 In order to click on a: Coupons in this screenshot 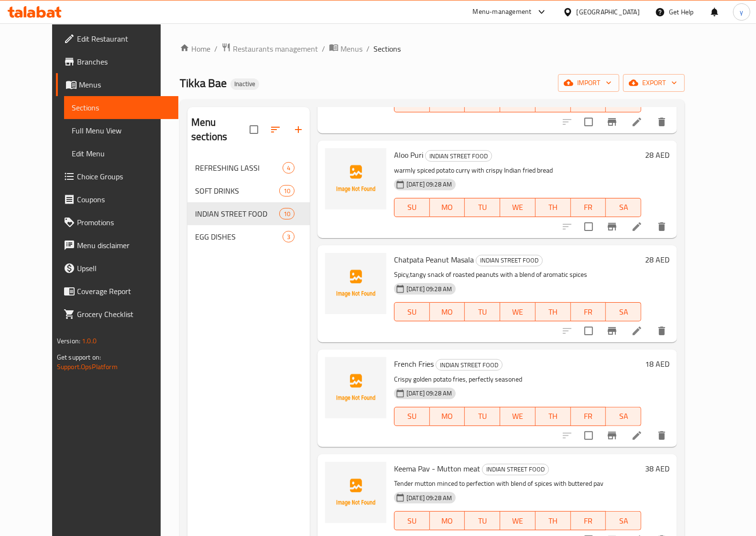, I will do `click(117, 199)`.